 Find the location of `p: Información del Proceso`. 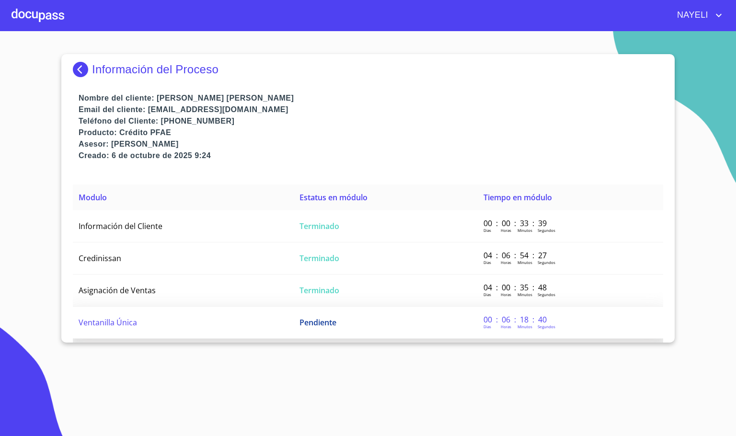

p: Información del Proceso is located at coordinates (155, 69).